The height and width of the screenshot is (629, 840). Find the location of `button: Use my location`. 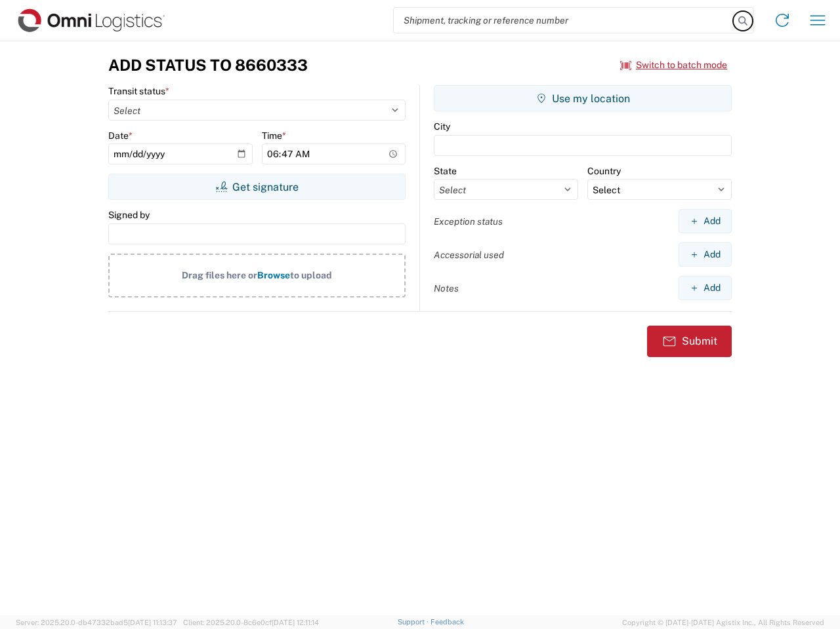

button: Use my location is located at coordinates (583, 98).